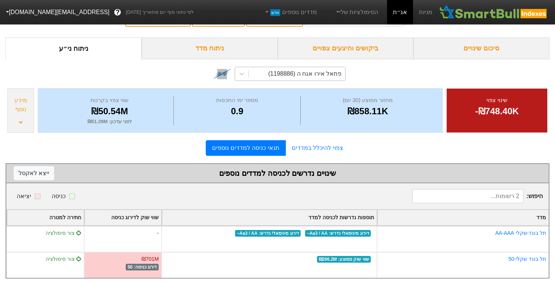  Describe the element at coordinates (497, 111) in the screenshot. I see `div: -₪748.40K` at that location.